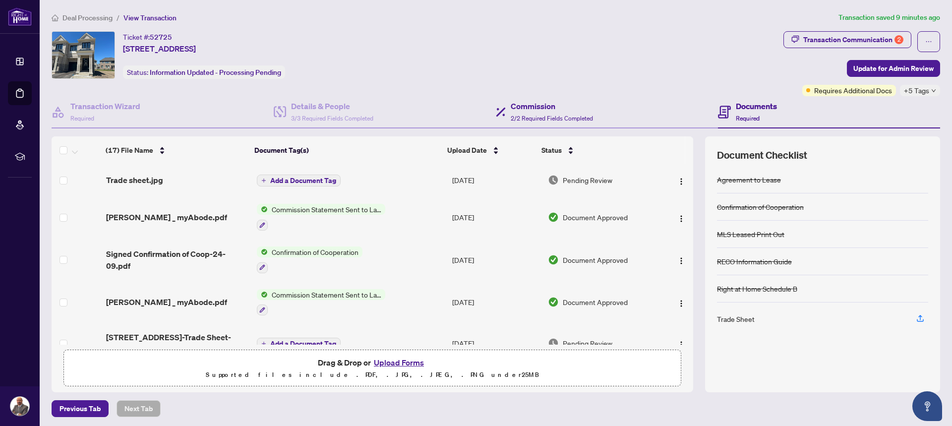  Describe the element at coordinates (552, 106) in the screenshot. I see `h4: Commission` at that location.